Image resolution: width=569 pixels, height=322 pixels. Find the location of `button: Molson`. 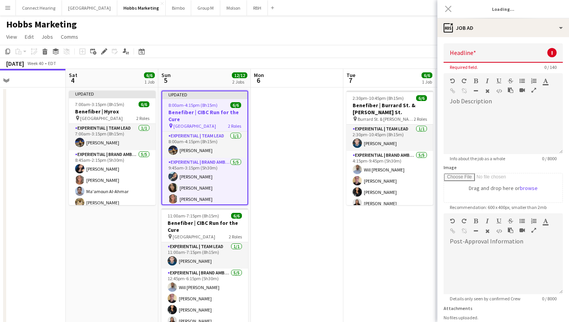

button: Molson is located at coordinates (234, 8).